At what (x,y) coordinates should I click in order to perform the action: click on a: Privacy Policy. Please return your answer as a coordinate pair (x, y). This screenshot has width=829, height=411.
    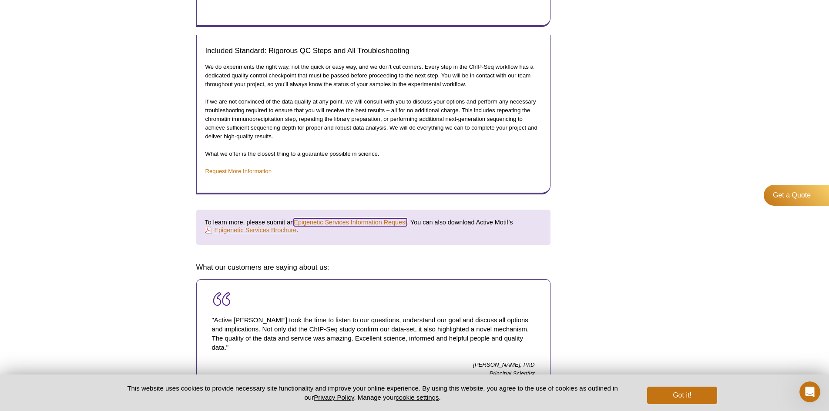
    Looking at the image, I should click on (334, 397).